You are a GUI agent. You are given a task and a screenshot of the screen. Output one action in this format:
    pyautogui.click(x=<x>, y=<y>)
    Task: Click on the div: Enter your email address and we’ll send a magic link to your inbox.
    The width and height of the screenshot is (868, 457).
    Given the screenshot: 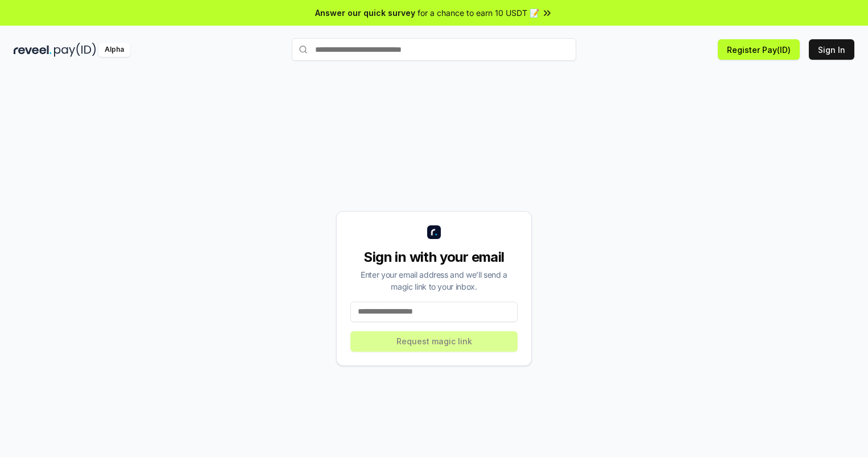 What is the action you would take?
    pyautogui.click(x=434, y=281)
    